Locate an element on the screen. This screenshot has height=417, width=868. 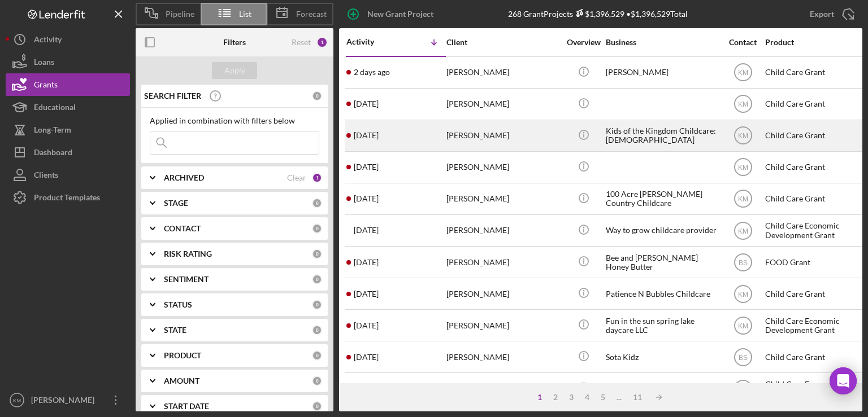
button: Educational is located at coordinates (67, 107).